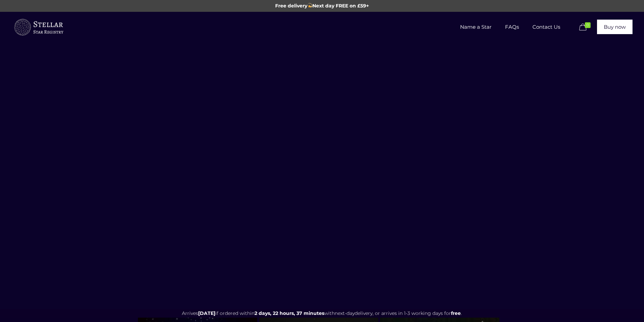  I want to click on a: Buy a Star, so click(39, 27).